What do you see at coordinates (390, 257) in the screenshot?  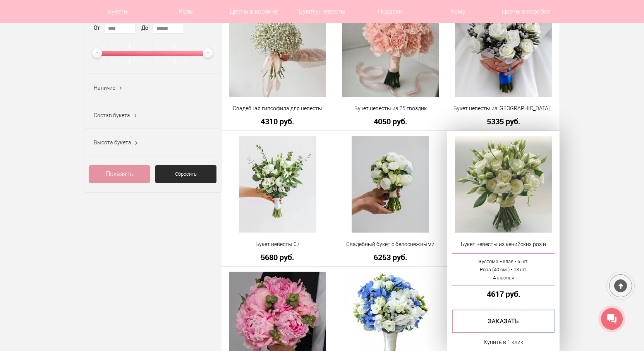 I see `a: 6253 руб.` at bounding box center [390, 257].